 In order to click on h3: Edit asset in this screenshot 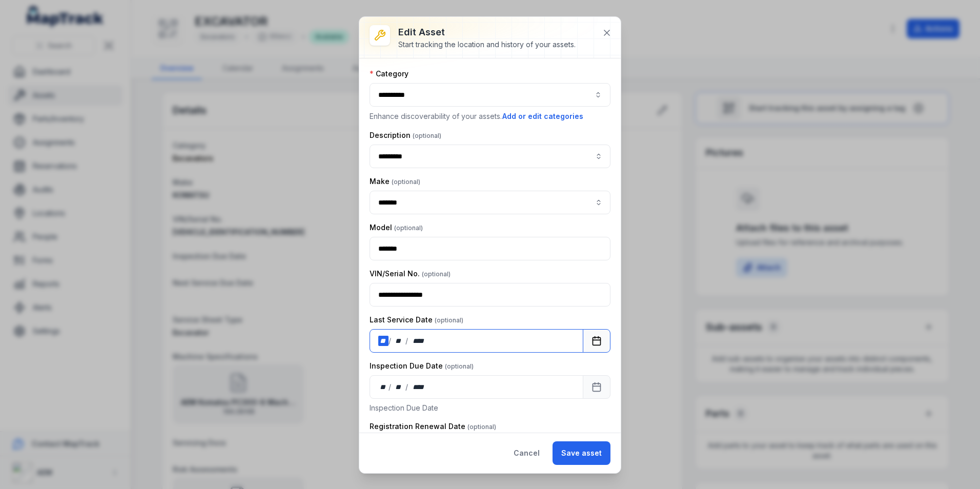, I will do `click(487, 33)`.